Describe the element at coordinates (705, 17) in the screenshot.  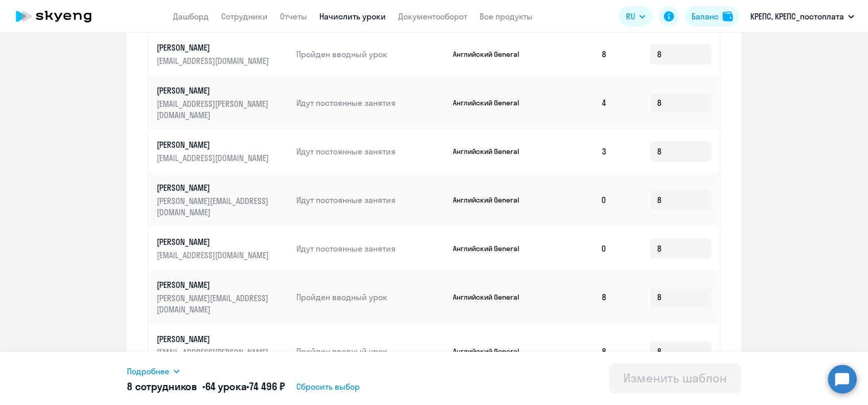
I see `div: Баланс` at that location.